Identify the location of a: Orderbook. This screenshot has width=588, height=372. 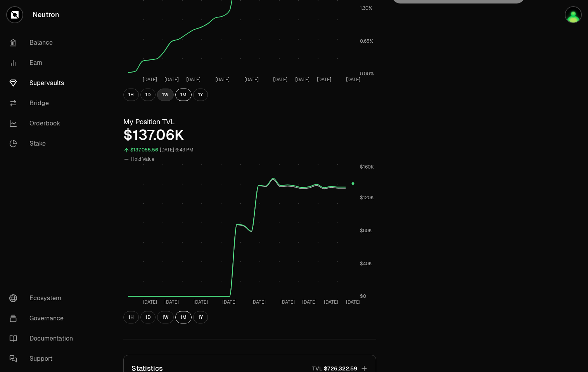
(43, 123).